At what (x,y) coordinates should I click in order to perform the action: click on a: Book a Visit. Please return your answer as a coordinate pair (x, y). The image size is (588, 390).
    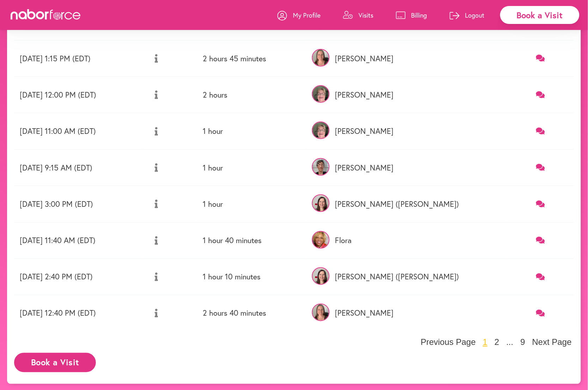
    Looking at the image, I should click on (55, 362).